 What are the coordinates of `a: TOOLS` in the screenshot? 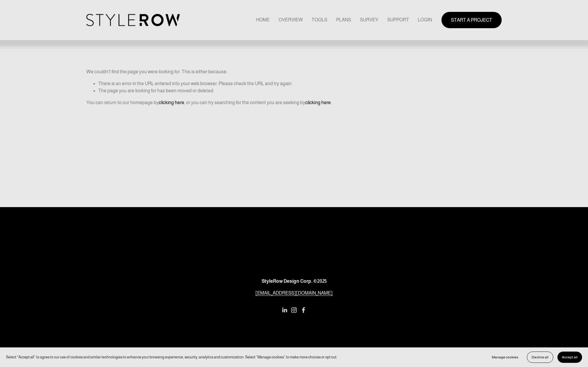 It's located at (319, 20).